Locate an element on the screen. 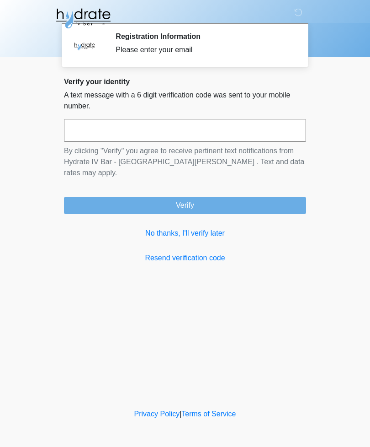 This screenshot has height=447, width=370. a: No thanks, I'll verify later is located at coordinates (185, 233).